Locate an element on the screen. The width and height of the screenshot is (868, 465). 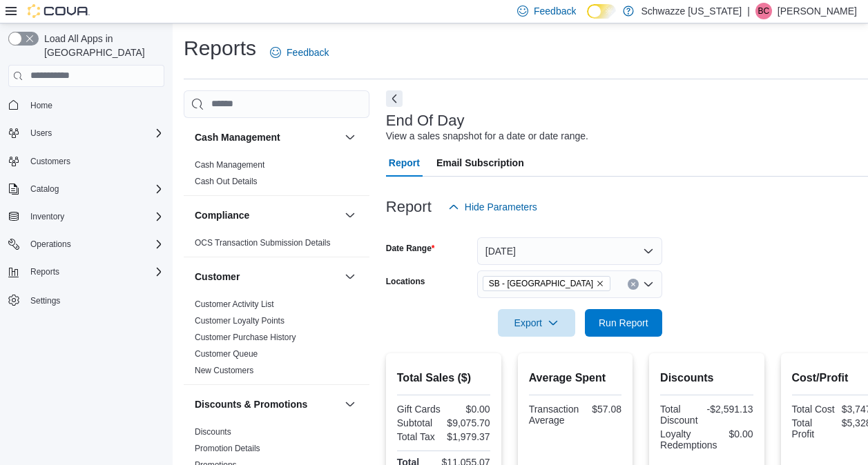
div: Subtotal is located at coordinates (419, 423).